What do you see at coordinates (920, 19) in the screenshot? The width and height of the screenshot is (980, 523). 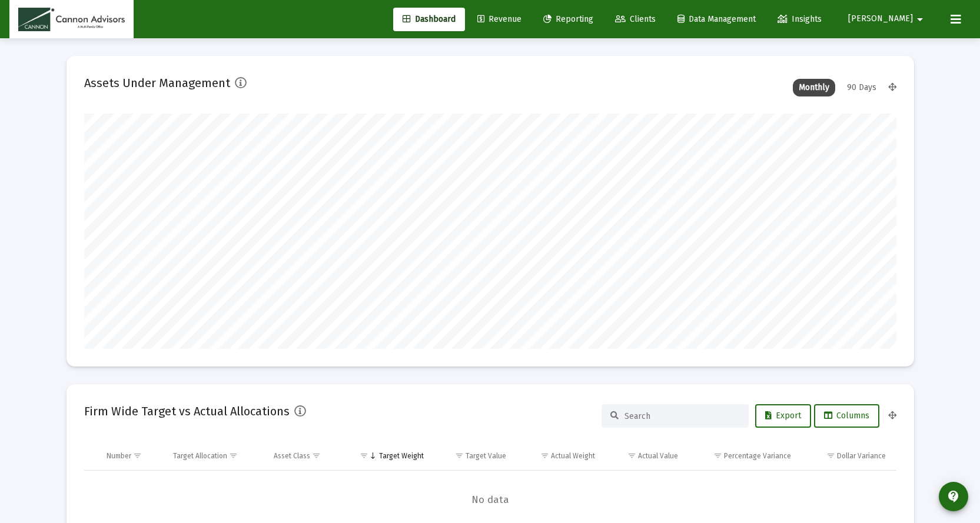 I see `mat-icon: arrow_drop_down` at bounding box center [920, 19].